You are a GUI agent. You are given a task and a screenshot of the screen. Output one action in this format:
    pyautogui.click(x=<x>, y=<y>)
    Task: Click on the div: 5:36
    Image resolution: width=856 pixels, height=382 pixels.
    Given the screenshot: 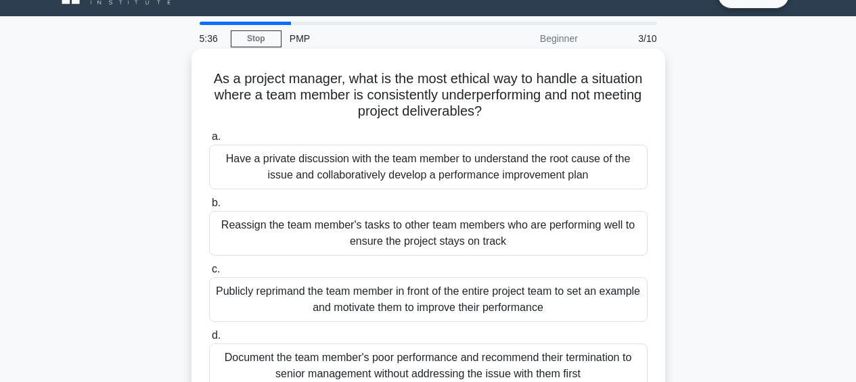 What is the action you would take?
    pyautogui.click(x=211, y=39)
    